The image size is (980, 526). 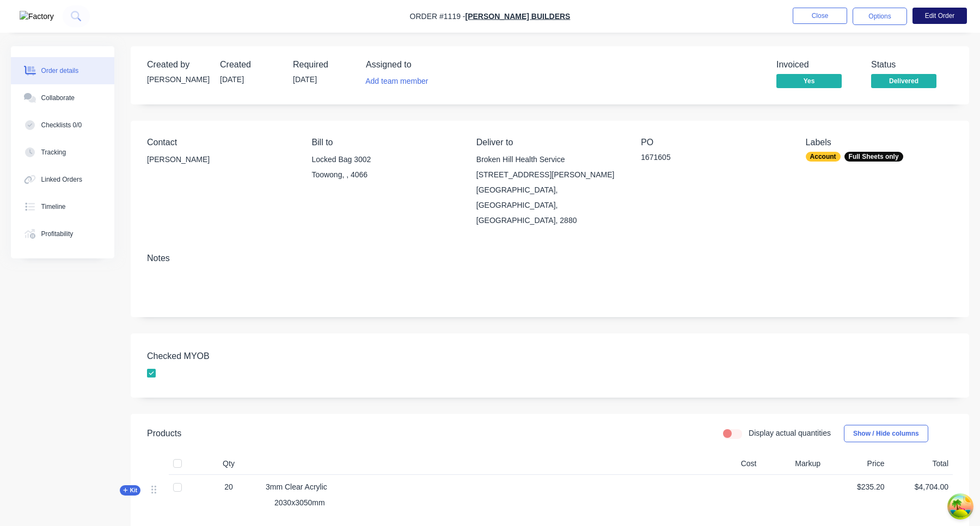 I want to click on span: Delivered, so click(x=904, y=81).